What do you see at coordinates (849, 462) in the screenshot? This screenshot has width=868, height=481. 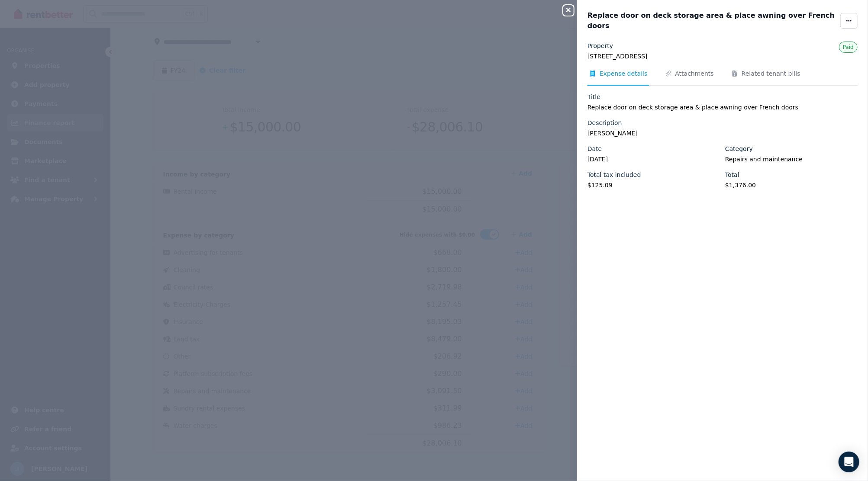 I see `div: Open Intercom Messenger` at bounding box center [849, 462].